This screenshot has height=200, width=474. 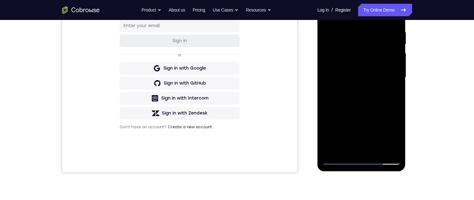 I want to click on h1: Sign in to your account, so click(x=117, y=47).